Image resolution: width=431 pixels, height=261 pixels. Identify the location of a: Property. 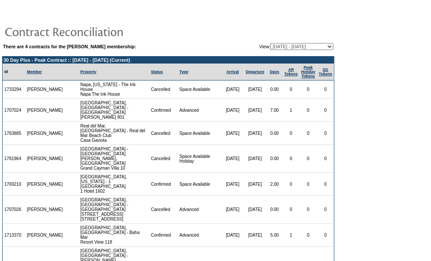
(88, 72).